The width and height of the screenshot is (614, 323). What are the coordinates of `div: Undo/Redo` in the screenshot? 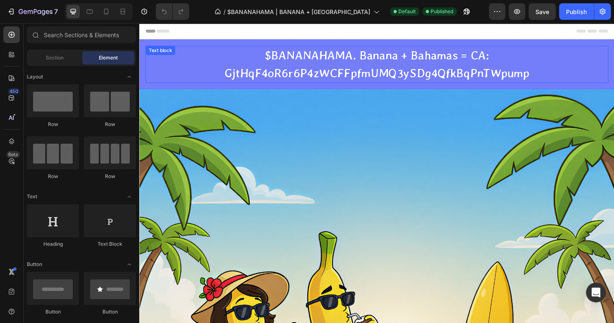 It's located at (172, 12).